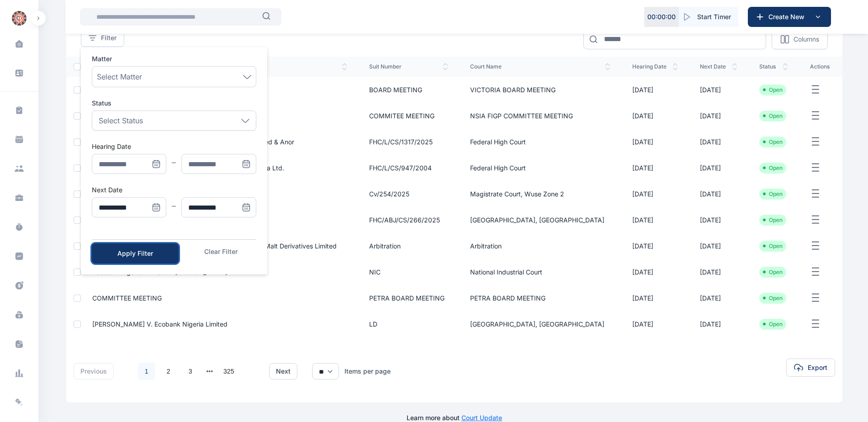 The image size is (868, 422). I want to click on li: 下一页, so click(248, 372).